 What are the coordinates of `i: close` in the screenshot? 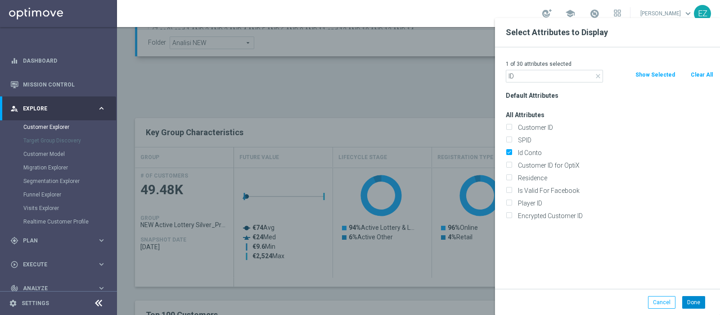 It's located at (598, 76).